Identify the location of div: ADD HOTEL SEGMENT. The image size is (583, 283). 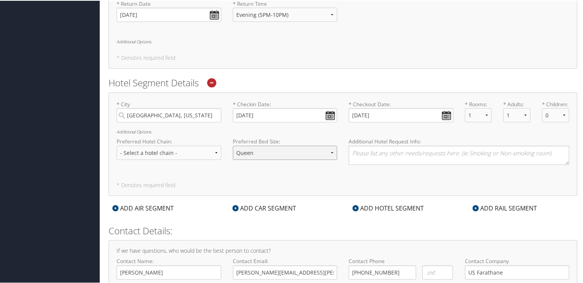
(388, 207).